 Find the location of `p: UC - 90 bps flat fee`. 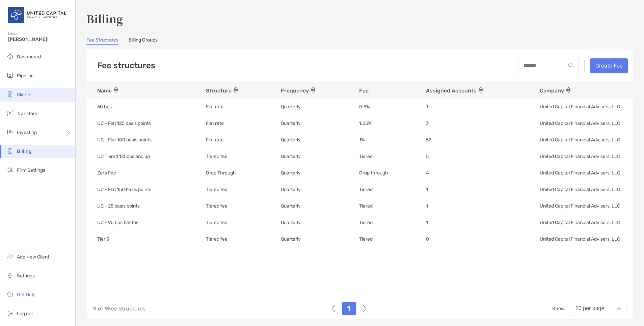

p: UC - 90 bps flat fee is located at coordinates (118, 222).